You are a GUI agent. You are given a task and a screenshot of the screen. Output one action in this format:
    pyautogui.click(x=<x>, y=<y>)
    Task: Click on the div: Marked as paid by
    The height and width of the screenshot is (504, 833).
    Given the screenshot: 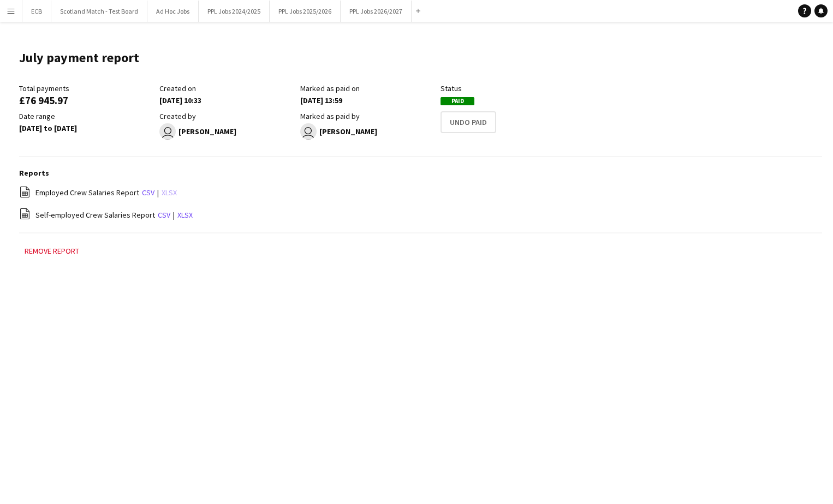 What is the action you would take?
    pyautogui.click(x=367, y=116)
    